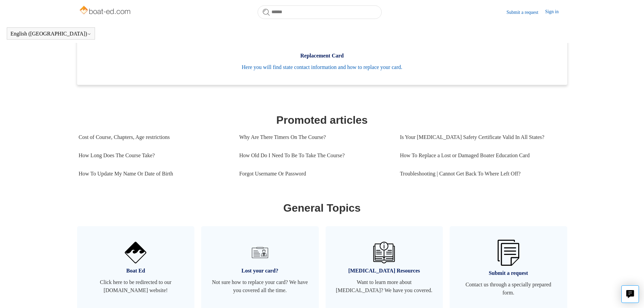  What do you see at coordinates (508, 273) in the screenshot?
I see `span: Submit a request` at bounding box center [508, 273].